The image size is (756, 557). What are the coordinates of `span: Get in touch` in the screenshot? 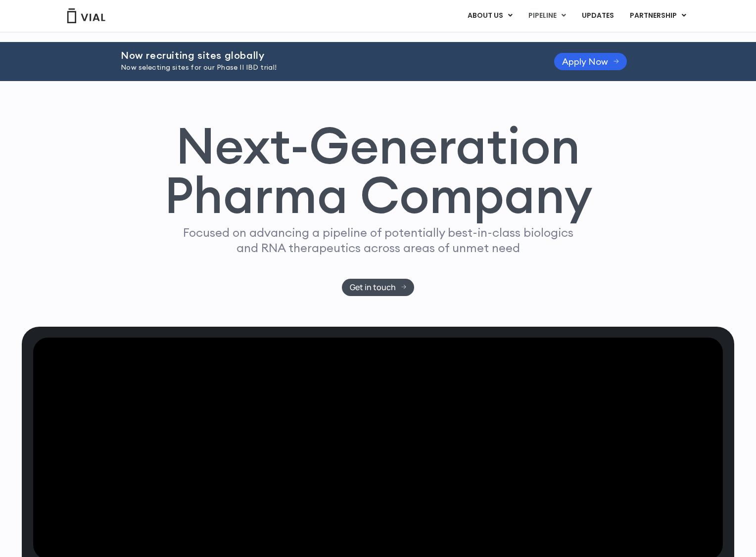 It's located at (373, 287).